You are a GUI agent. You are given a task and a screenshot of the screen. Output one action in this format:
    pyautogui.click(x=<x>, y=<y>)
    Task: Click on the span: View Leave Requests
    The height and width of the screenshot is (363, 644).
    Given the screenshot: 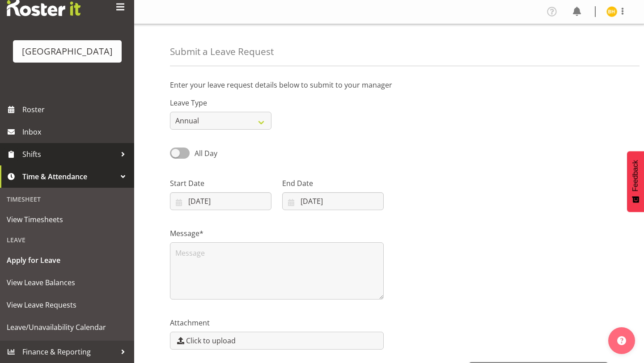 What is the action you would take?
    pyautogui.click(x=67, y=305)
    